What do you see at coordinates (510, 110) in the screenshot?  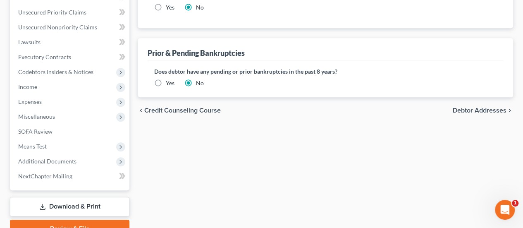 I see `i: chevron_right` at bounding box center [510, 110].